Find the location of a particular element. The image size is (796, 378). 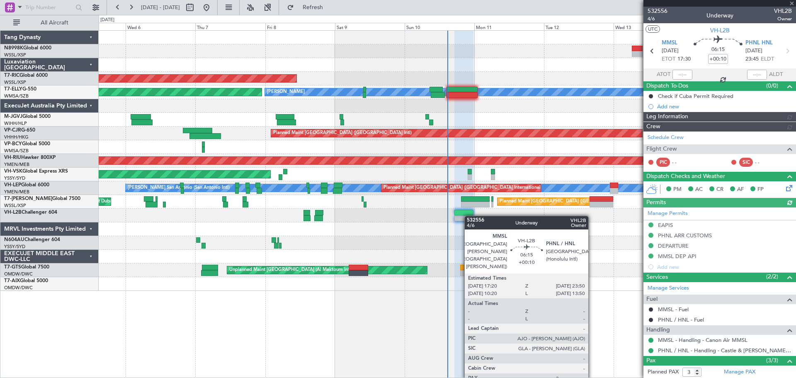

button: UTC is located at coordinates (653, 29).